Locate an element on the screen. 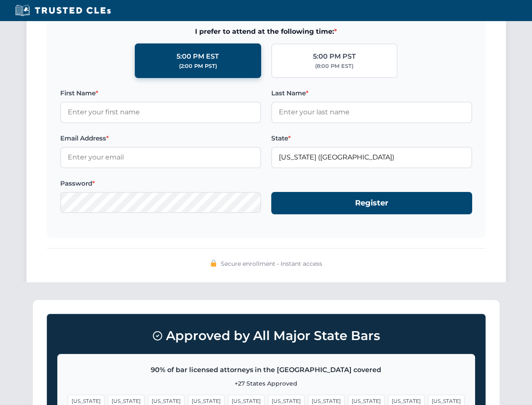 Image resolution: width=532 pixels, height=405 pixels. input: Enter your email is located at coordinates (160, 157).